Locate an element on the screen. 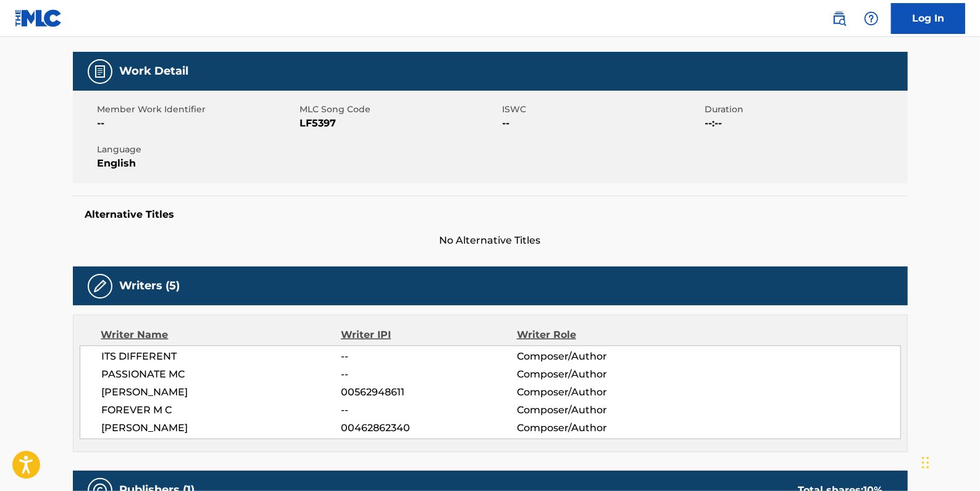  span: PASSIONATE MC is located at coordinates (222, 374).